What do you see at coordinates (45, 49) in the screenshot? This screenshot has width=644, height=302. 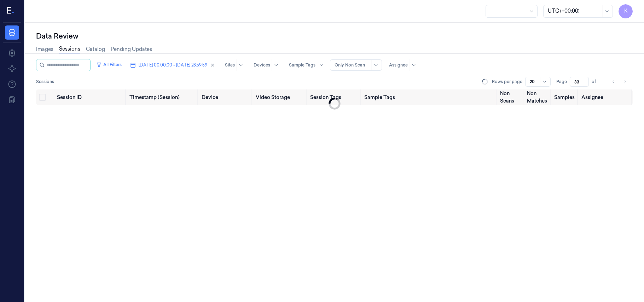 I see `a: Images` at bounding box center [45, 49].